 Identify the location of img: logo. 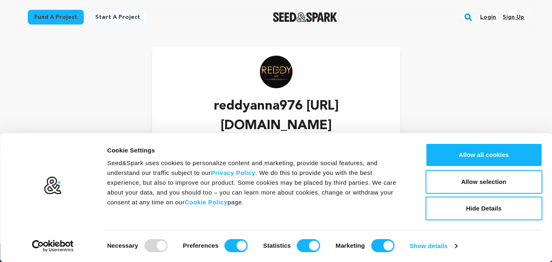
(53, 186).